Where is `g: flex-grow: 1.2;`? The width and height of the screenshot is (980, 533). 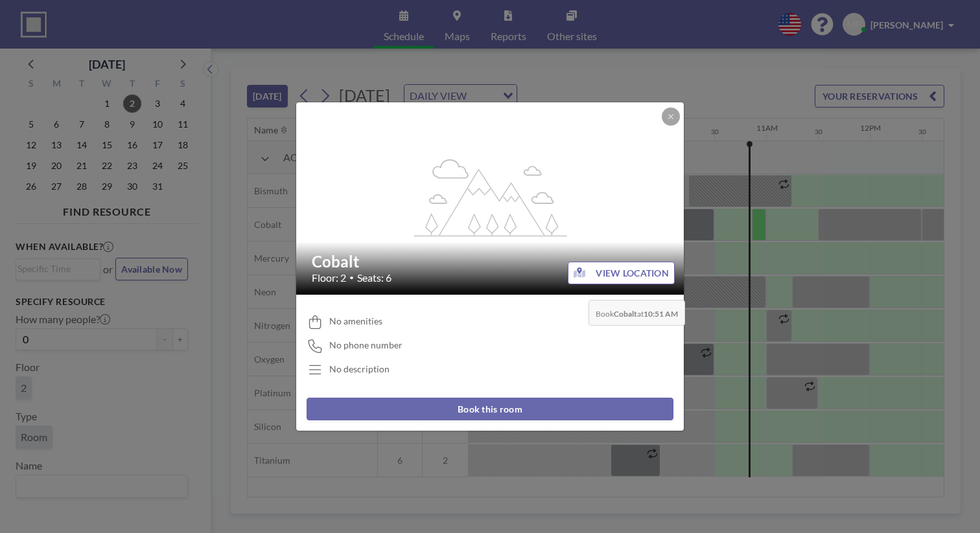 g: flex-grow: 1.2; is located at coordinates (491, 196).